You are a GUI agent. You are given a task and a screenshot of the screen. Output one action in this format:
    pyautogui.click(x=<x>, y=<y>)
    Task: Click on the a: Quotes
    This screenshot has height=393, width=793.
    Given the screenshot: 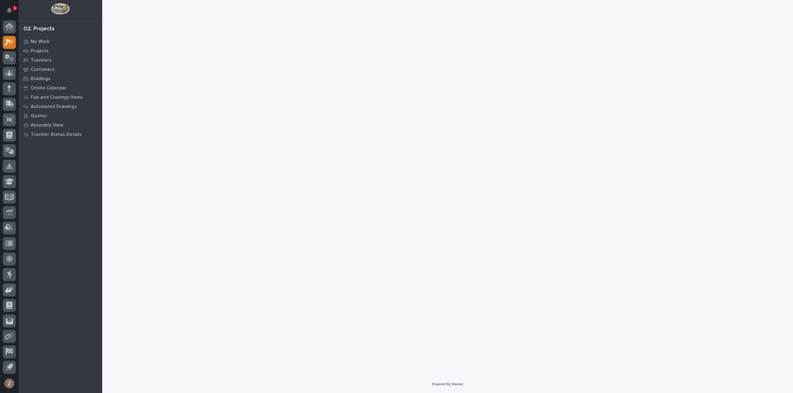 What is the action you would take?
    pyautogui.click(x=60, y=116)
    